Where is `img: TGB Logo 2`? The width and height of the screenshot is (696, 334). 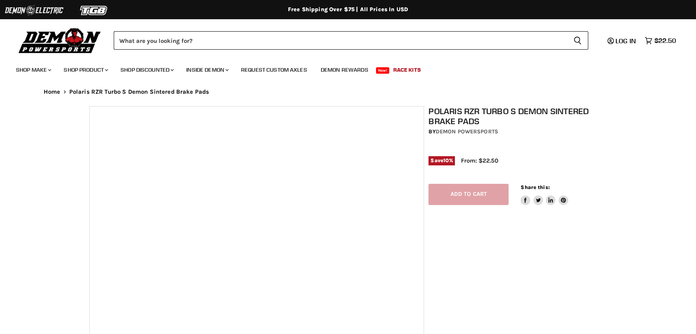
img: TGB Logo 2 is located at coordinates (94, 10).